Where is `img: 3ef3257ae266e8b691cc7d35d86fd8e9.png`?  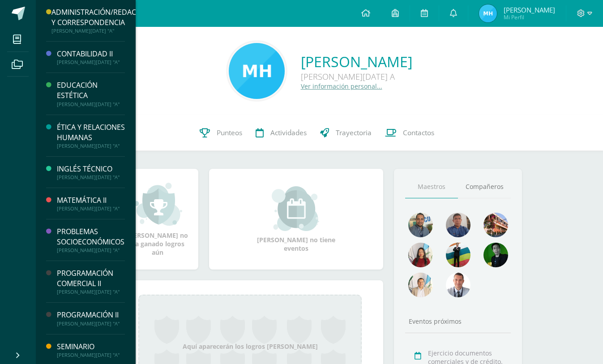 img: 3ef3257ae266e8b691cc7d35d86fd8e9.png is located at coordinates (496, 254).